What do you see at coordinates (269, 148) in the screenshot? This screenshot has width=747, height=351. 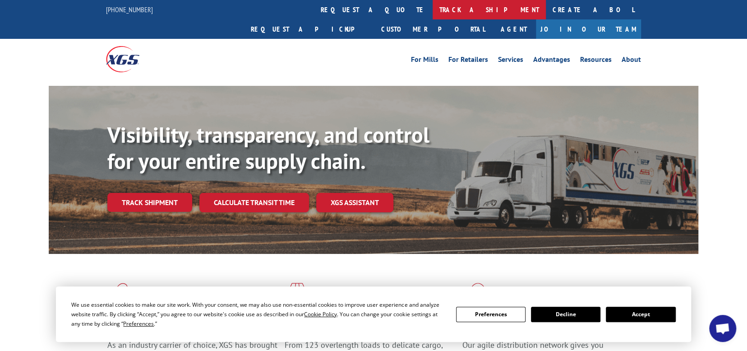 I see `b: Visibility, transparency, and control for your entire supply chain.` at bounding box center [269, 148].